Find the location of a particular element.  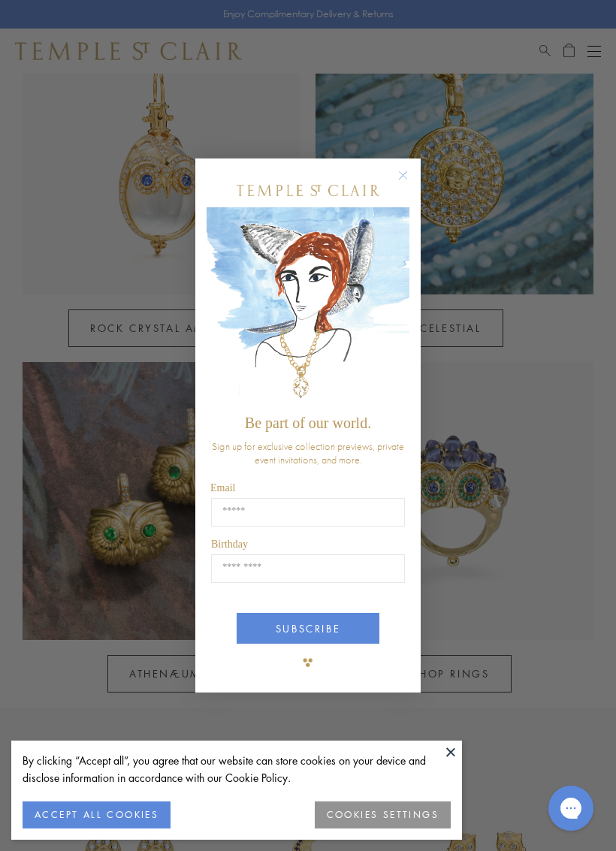

div: By clicking “Accept all”, you agree that our website can store cookies on your device and disclos... is located at coordinates (236, 769).